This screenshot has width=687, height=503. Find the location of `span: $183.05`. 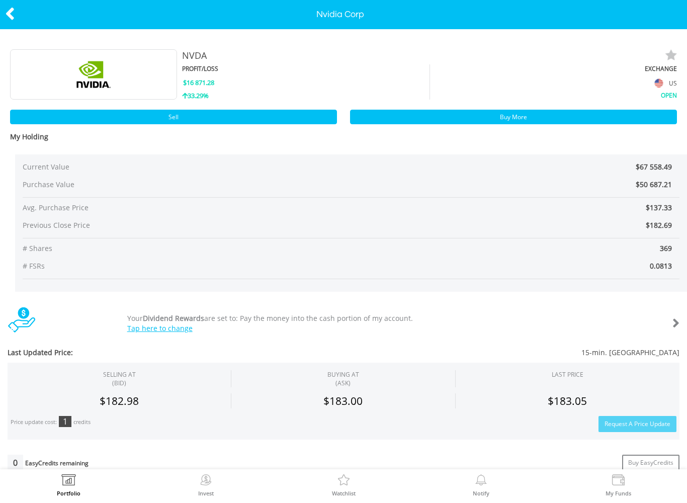

span: $183.05 is located at coordinates (568, 401).